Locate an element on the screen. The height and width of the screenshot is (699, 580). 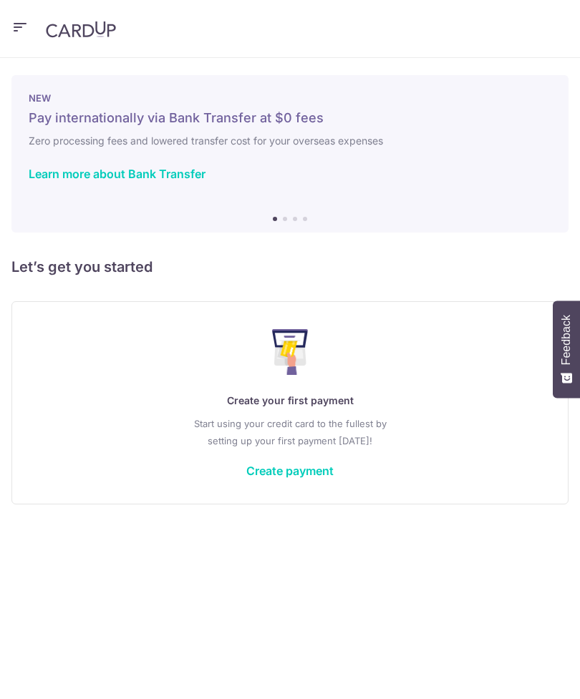
p: NEW is located at coordinates (290, 98).